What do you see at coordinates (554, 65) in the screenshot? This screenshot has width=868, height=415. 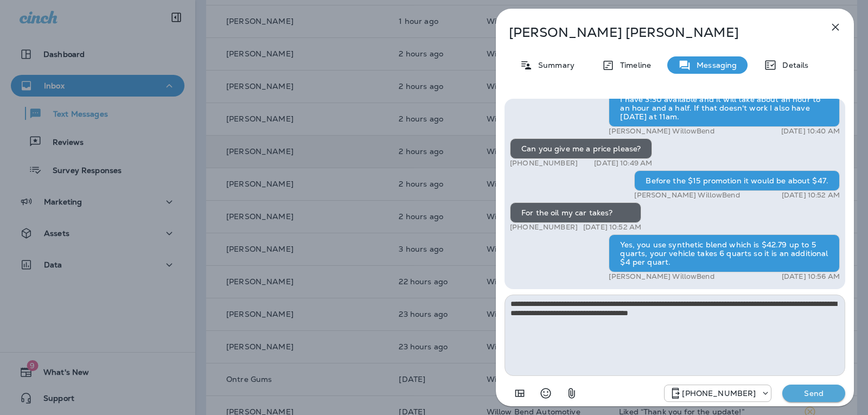 I see `p: Summary` at bounding box center [554, 65].